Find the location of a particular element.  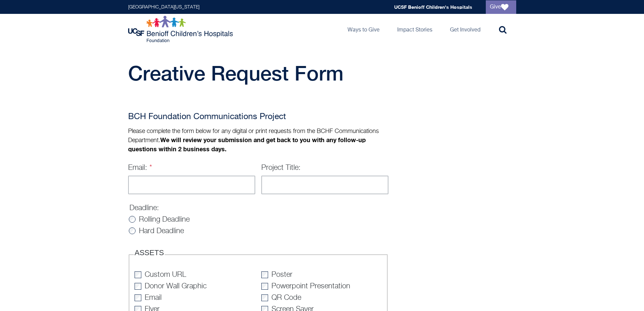

strong: We will review your submission and get back to you with any follow-up questions within 2 business... is located at coordinates (247, 144).